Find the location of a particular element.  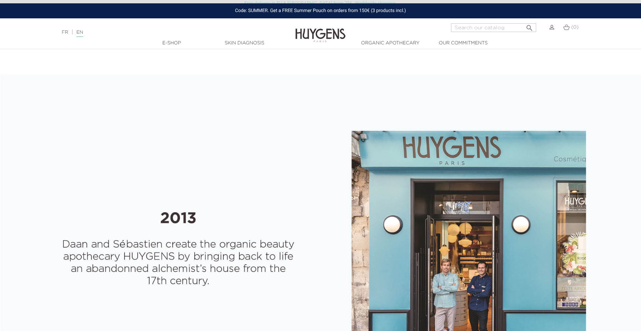

a: E-Shop is located at coordinates (172, 43).